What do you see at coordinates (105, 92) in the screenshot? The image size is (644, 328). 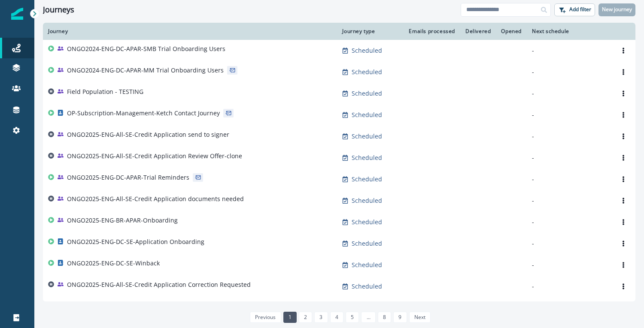 I see `p: Field Population - TESTING` at bounding box center [105, 92].